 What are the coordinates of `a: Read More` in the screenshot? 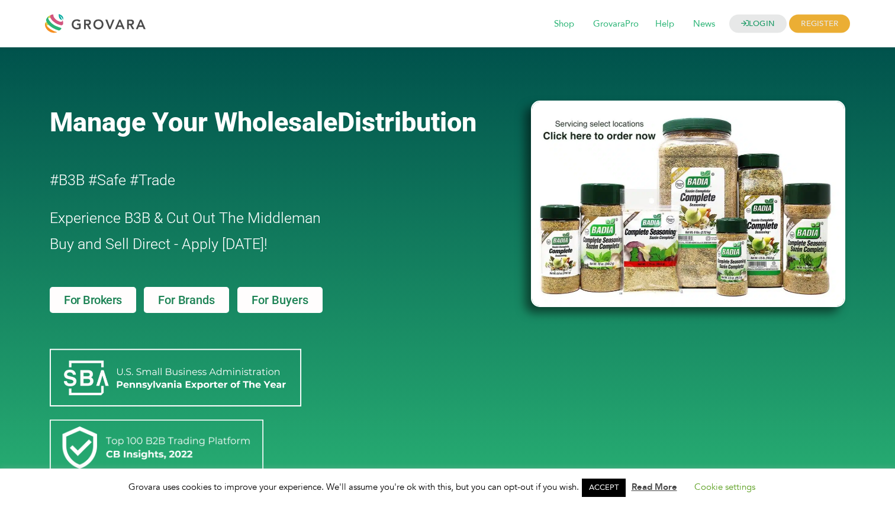 It's located at (654, 487).